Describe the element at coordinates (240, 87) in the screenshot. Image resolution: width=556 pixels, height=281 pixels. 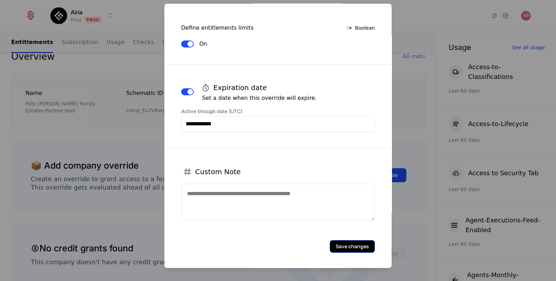
I see `h4: Expiration date` at that location.